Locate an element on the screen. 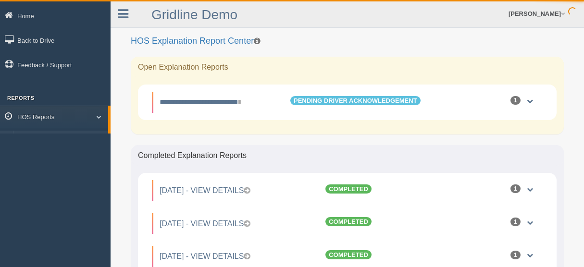 This screenshot has height=267, width=584. h2: HOS Explanation Report Center is located at coordinates (347, 41).